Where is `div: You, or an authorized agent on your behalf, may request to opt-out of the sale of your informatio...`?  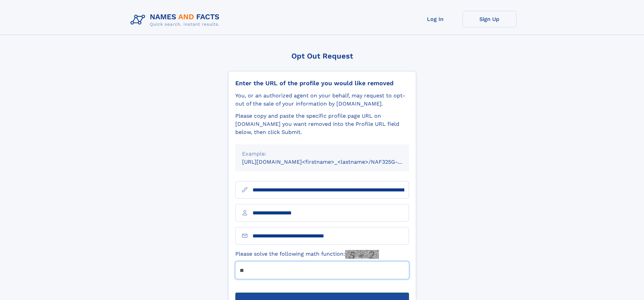 div: You, or an authorized agent on your behalf, may request to opt-out of the sale of your informatio... is located at coordinates (322, 100).